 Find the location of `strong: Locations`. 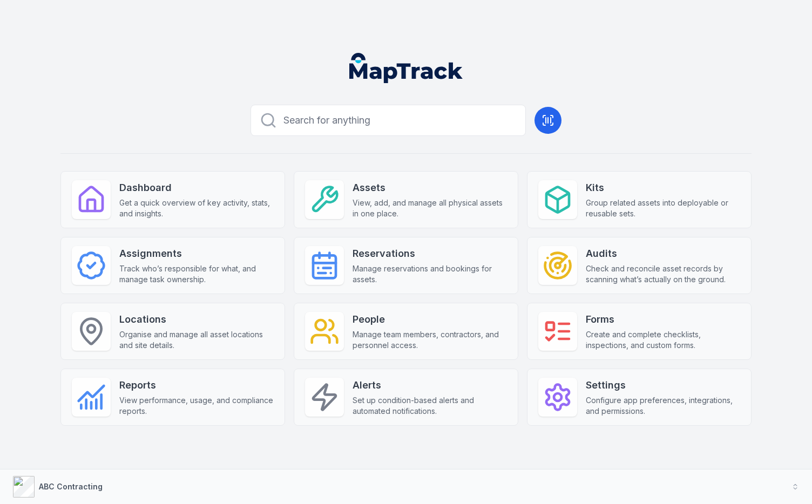

strong: Locations is located at coordinates (196, 319).